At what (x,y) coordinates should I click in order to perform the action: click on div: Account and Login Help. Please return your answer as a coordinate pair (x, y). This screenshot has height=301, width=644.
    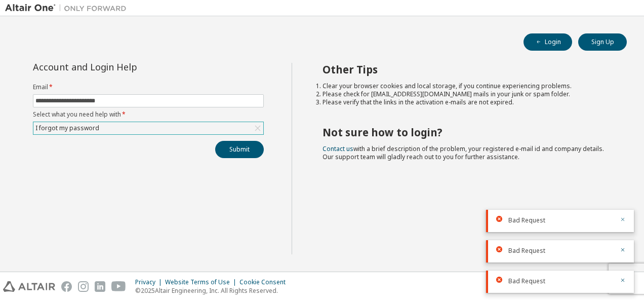
    Looking at the image, I should click on (125, 67).